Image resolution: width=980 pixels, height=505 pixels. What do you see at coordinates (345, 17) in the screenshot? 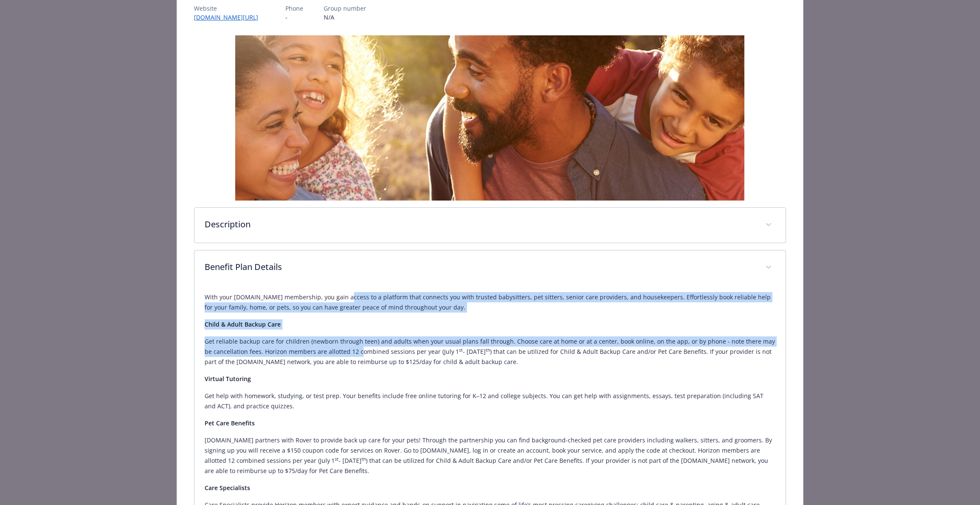
I see `p: N/A` at bounding box center [345, 17].